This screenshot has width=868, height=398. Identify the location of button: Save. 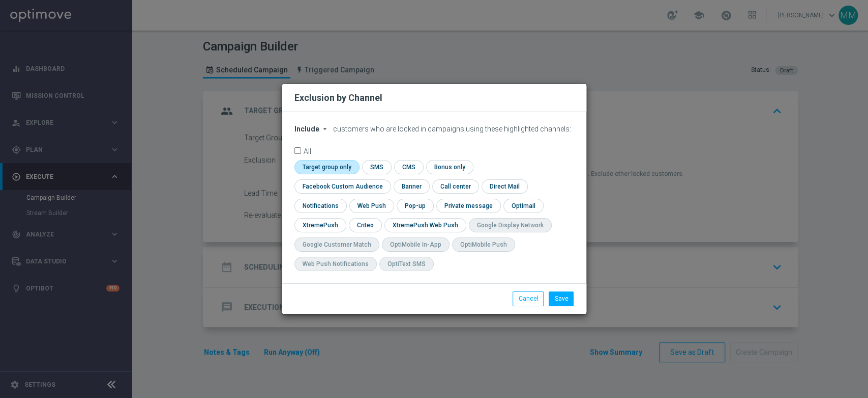
(561, 298).